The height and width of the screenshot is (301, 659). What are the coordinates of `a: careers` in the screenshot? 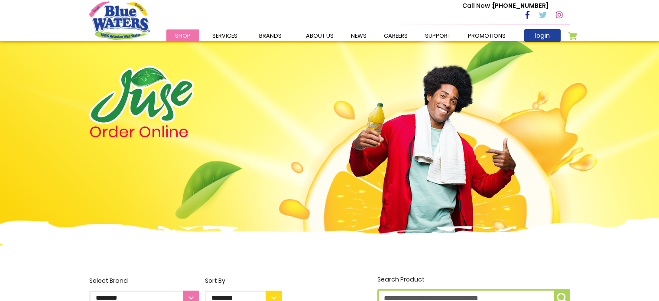 It's located at (396, 36).